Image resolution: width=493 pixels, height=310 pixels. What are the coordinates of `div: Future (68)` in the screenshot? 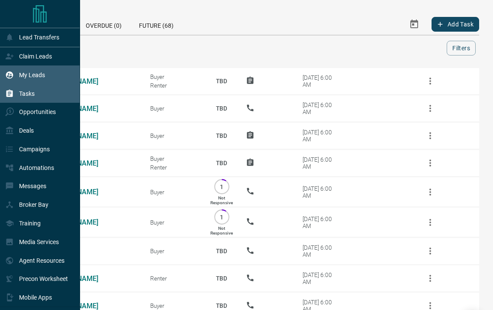 It's located at (156, 24).